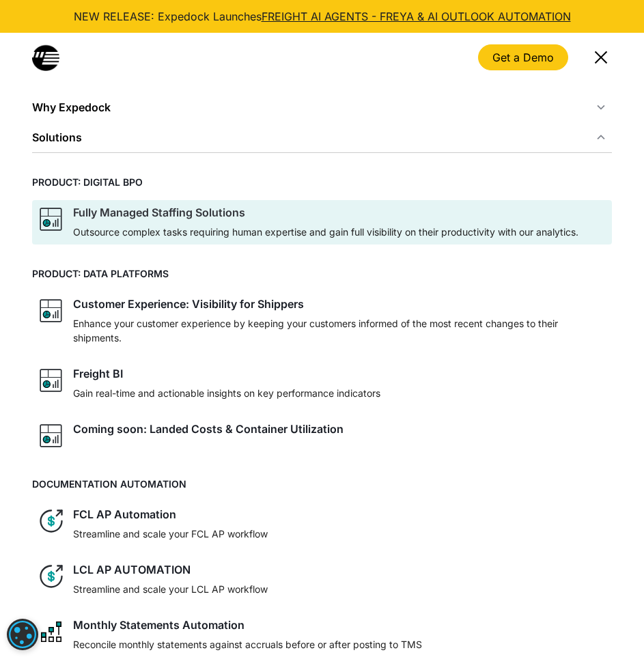 Image resolution: width=644 pixels, height=657 pixels. What do you see at coordinates (159, 212) in the screenshot?
I see `div: Fully Managed Staffing Solutions` at bounding box center [159, 212].